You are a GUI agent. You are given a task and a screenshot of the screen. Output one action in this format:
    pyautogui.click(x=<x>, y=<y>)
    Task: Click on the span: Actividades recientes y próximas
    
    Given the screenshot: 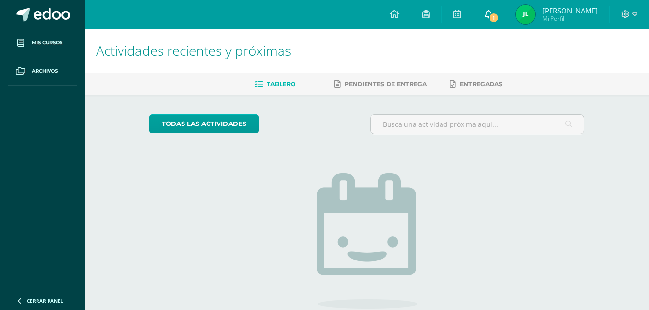 What is the action you would take?
    pyautogui.click(x=194, y=50)
    